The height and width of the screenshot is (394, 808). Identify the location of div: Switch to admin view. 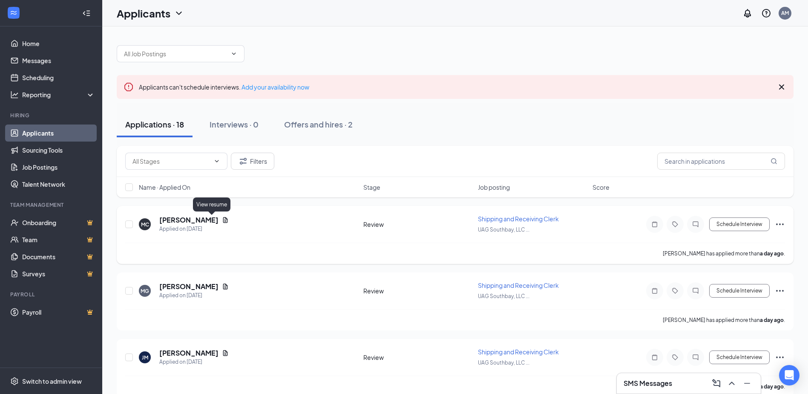
(52, 381).